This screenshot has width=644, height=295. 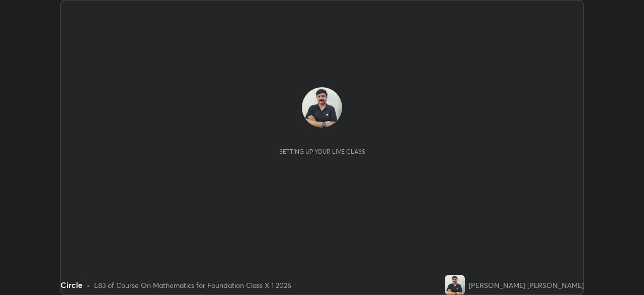 What do you see at coordinates (71, 285) in the screenshot?
I see `div: Circle` at bounding box center [71, 285].